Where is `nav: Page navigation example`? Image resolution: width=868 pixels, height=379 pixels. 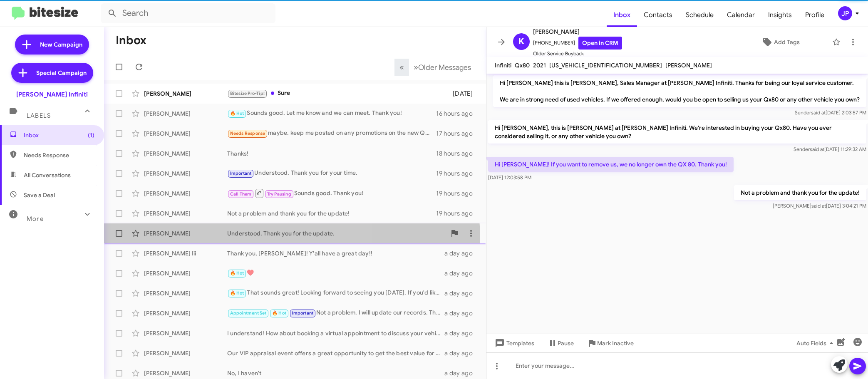 nav: Page navigation example is located at coordinates (435, 67).